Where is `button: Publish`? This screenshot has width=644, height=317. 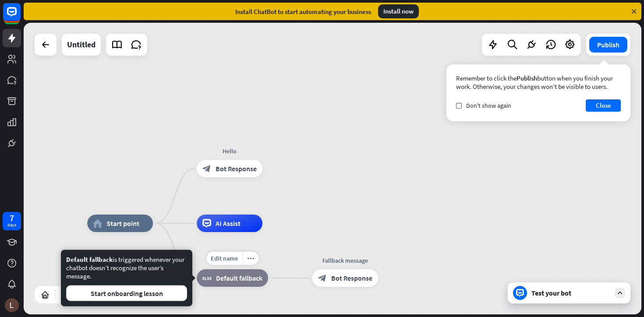
button: Publish is located at coordinates (608, 45).